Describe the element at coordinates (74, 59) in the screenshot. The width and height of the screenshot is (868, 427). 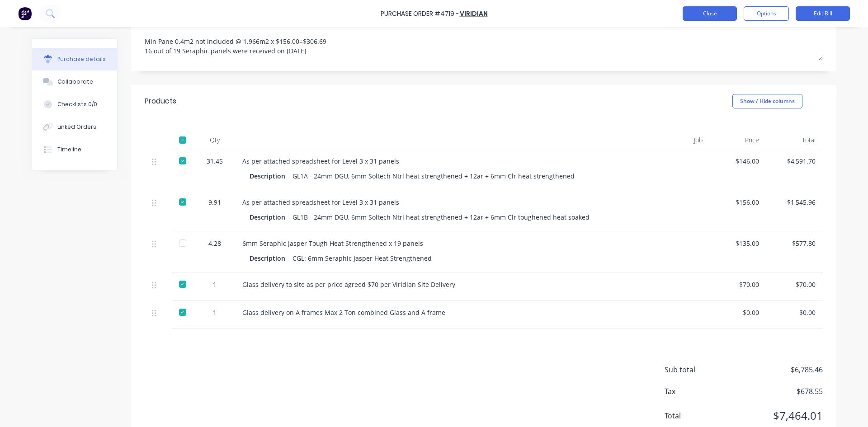
I see `button: Purchase details` at that location.